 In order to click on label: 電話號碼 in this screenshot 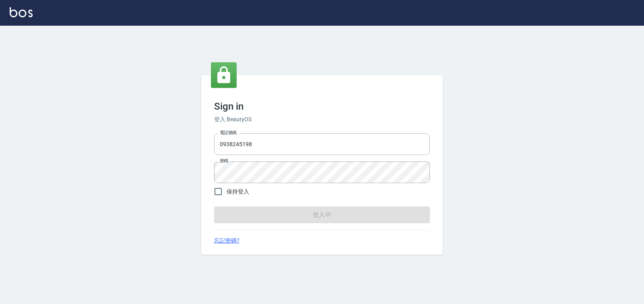, I will do `click(228, 132)`.